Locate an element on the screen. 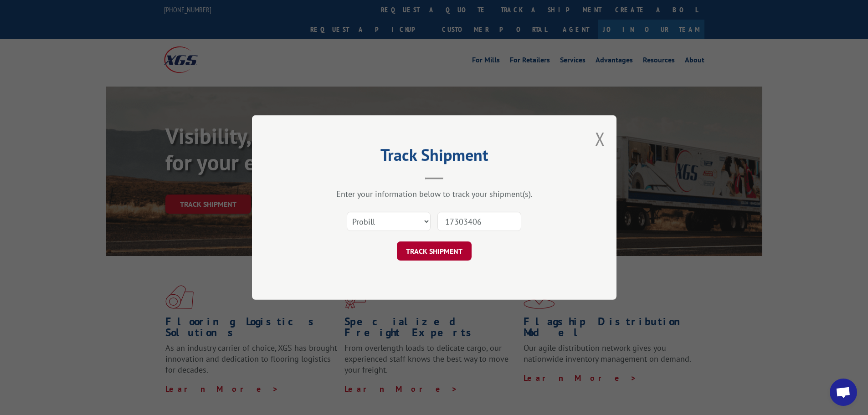 Image resolution: width=868 pixels, height=415 pixels. input: Number(s) is located at coordinates (479, 221).